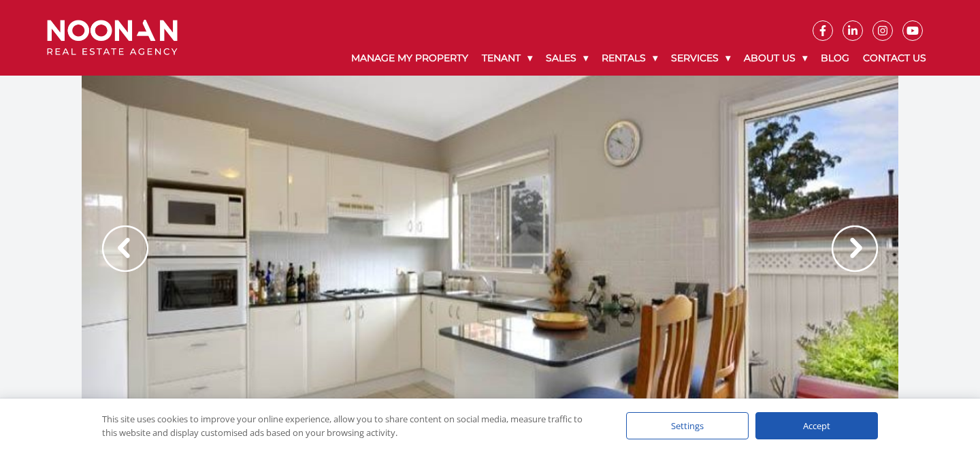 The height and width of the screenshot is (453, 980). What do you see at coordinates (836, 58) in the screenshot?
I see `a: Blog` at bounding box center [836, 58].